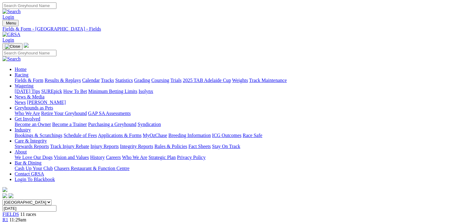 Image resolution: width=464 pixels, height=222 pixels. I want to click on span: FIELDS, so click(11, 214).